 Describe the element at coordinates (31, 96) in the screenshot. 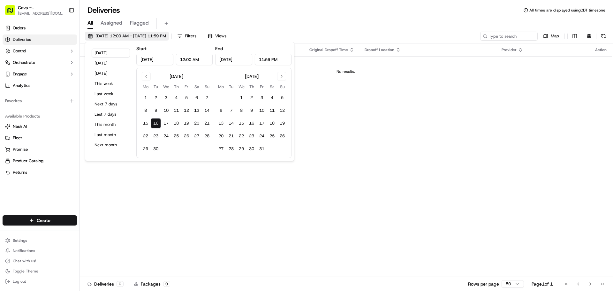

I see `span: Knowledge Base` at that location.